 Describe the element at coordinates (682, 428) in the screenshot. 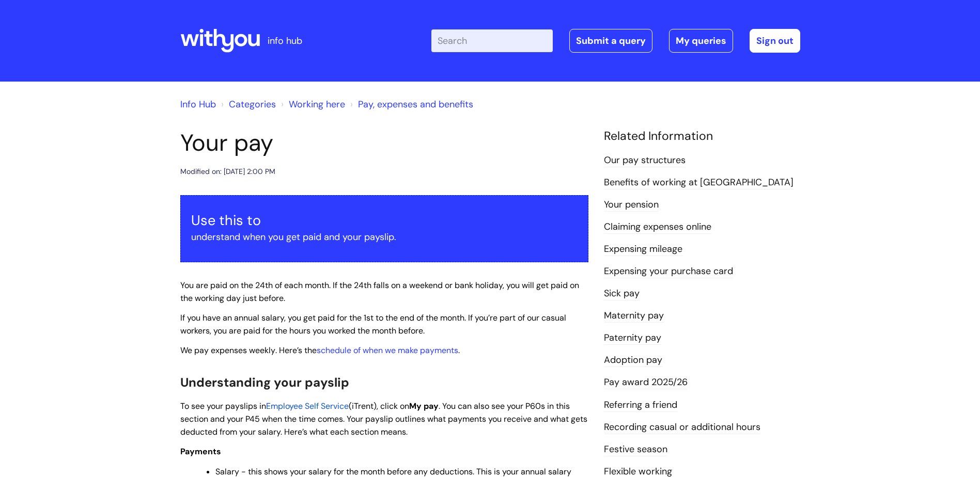

I see `a: Recording casual or additional hours` at that location.